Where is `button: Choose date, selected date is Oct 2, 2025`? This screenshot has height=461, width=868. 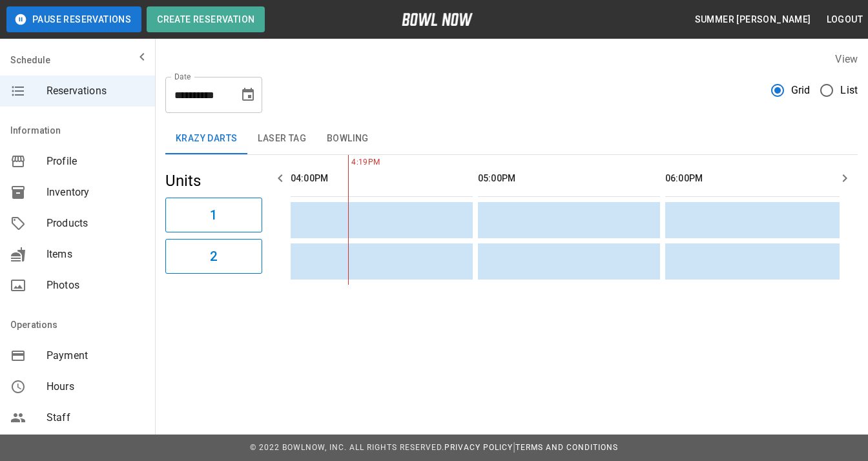 button: Choose date, selected date is Oct 2, 2025 is located at coordinates (248, 95).